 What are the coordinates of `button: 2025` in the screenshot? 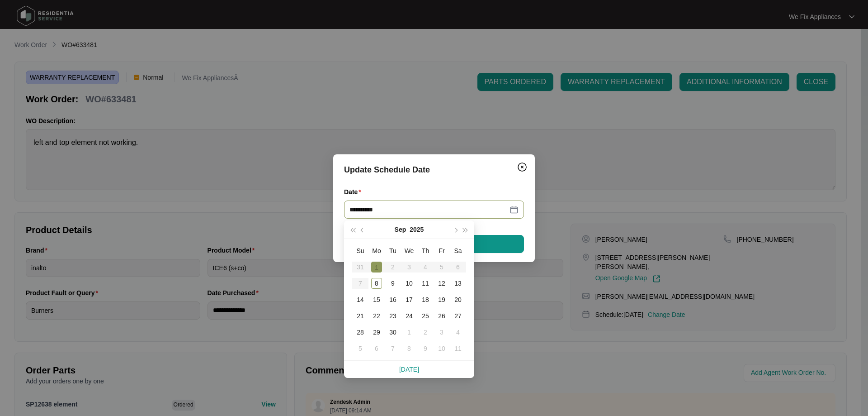 It's located at (417, 230).